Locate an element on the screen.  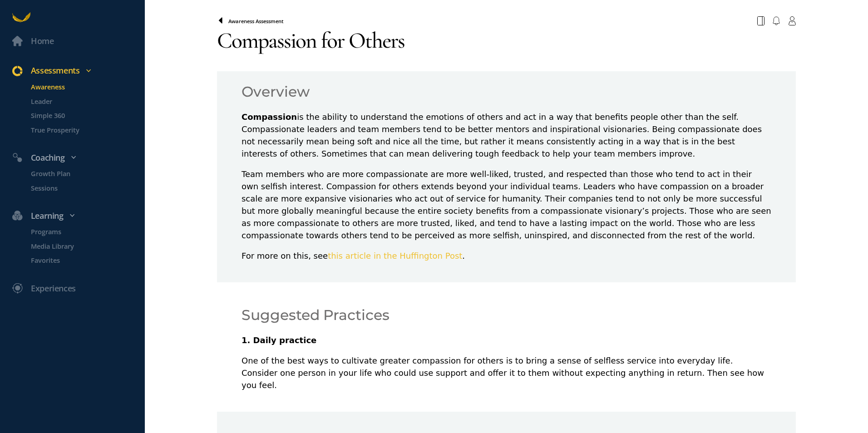
h3: Suggested Practices is located at coordinates (506, 315).